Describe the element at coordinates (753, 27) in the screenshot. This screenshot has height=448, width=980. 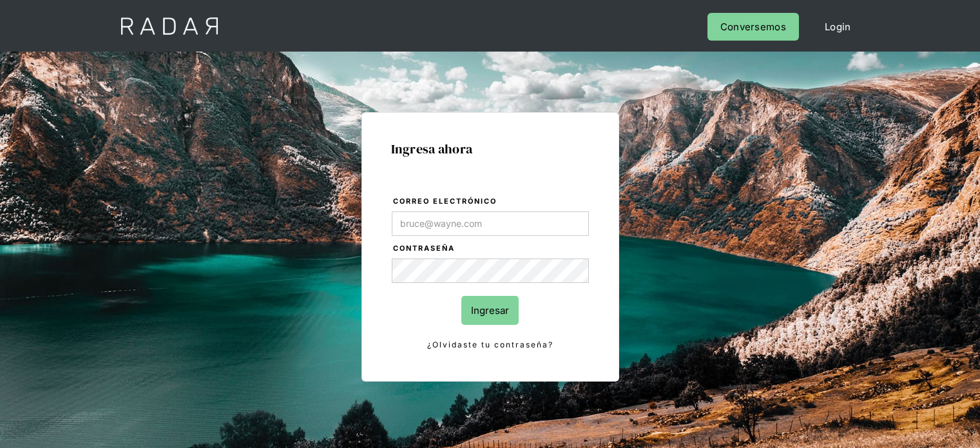
I see `a: Conversemos` at that location.